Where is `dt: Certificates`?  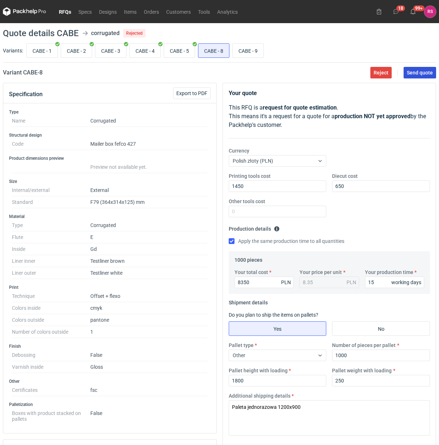
dt: Certificates is located at coordinates (51, 390).